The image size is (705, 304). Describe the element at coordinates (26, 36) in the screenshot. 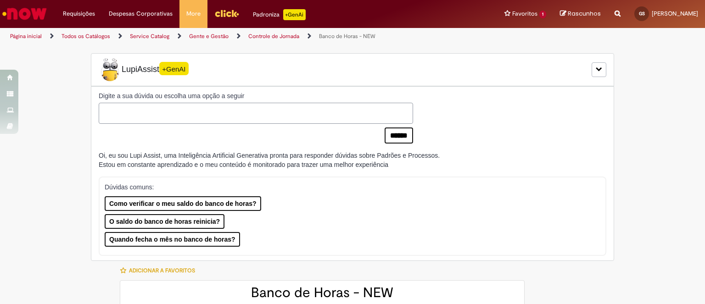

I see `a: Página inicial` at that location.